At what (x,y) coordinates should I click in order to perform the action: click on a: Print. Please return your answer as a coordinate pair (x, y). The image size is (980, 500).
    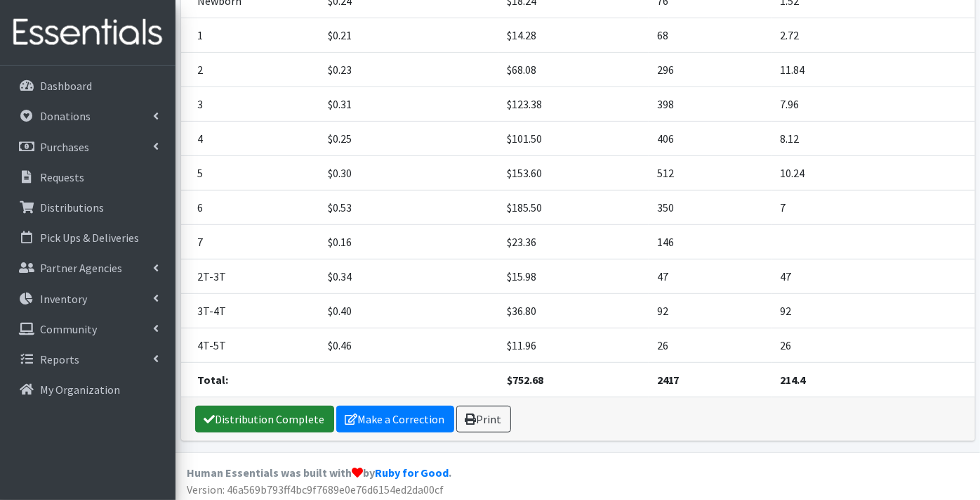
    Looking at the image, I should click on (484, 419).